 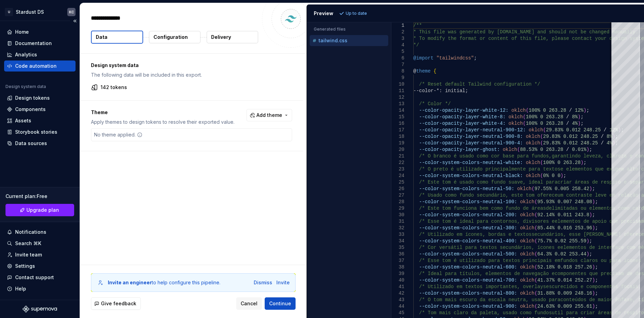 I want to click on div: 9, so click(x=398, y=78).